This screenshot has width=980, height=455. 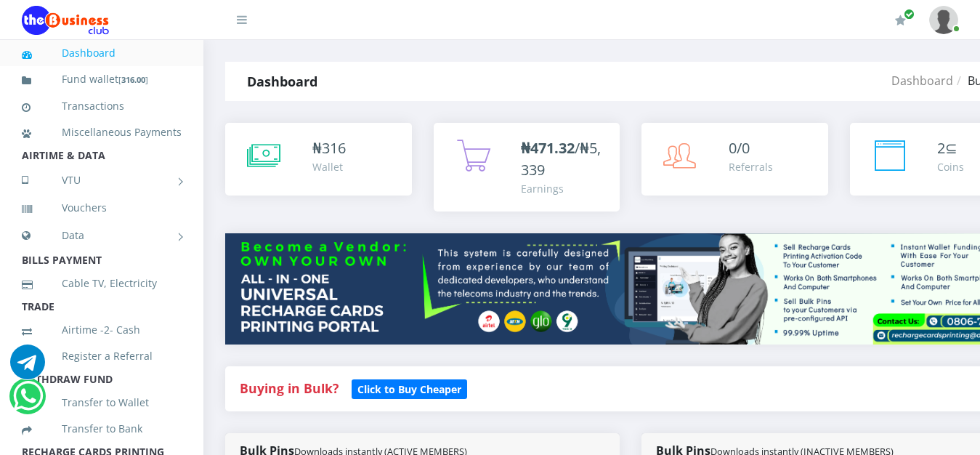 I want to click on b: ₦471.32, so click(x=548, y=148).